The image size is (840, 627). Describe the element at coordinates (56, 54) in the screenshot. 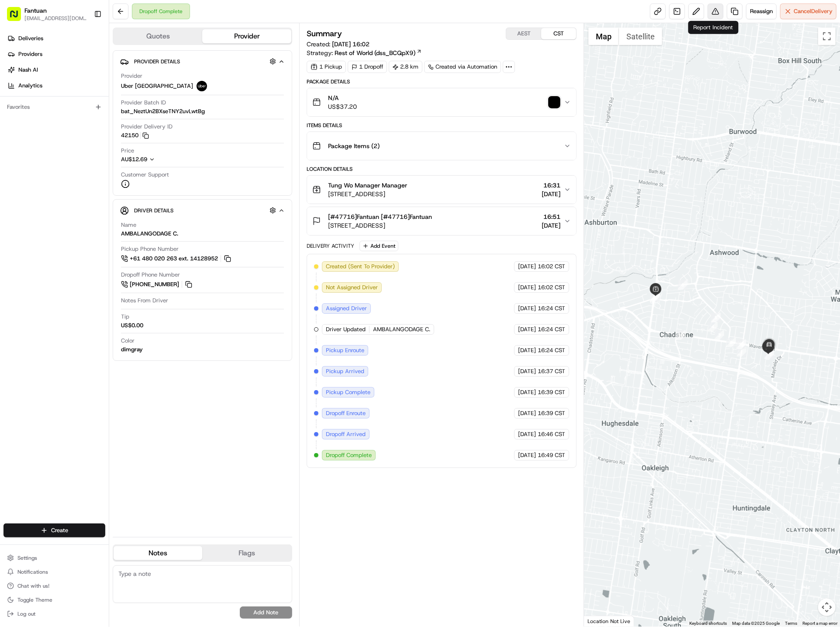

I see `a: Providers` at that location.